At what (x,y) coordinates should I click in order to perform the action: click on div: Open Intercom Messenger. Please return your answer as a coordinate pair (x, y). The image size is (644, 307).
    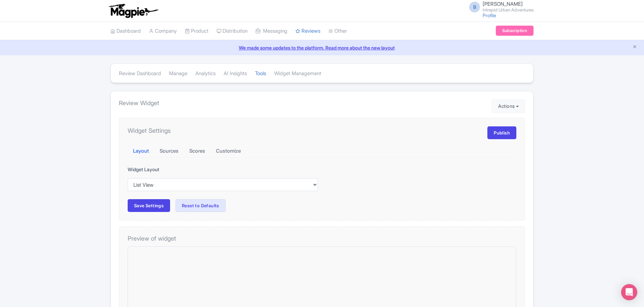
    Looking at the image, I should click on (629, 292).